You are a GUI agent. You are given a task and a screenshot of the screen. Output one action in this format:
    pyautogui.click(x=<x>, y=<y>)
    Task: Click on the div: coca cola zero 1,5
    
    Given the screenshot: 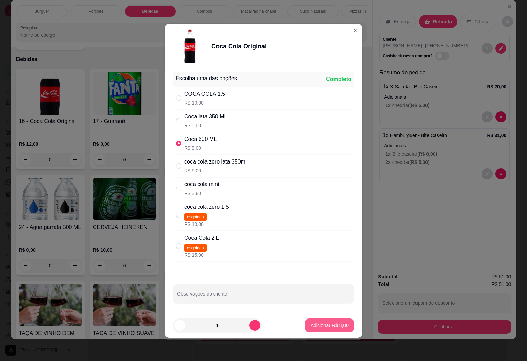 What is the action you would take?
    pyautogui.click(x=206, y=207)
    